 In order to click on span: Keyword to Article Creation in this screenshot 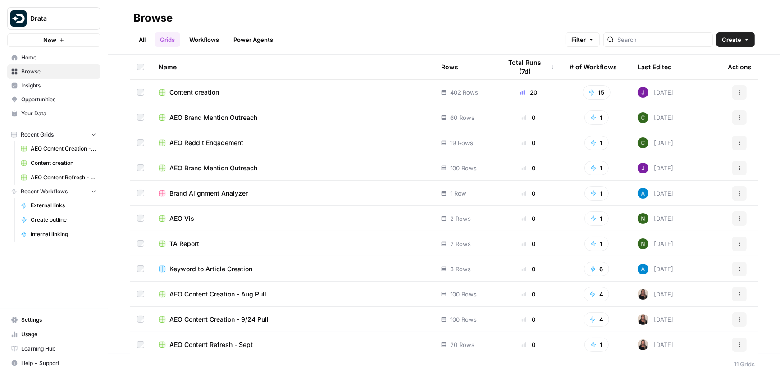, I will do `click(211, 269)`.